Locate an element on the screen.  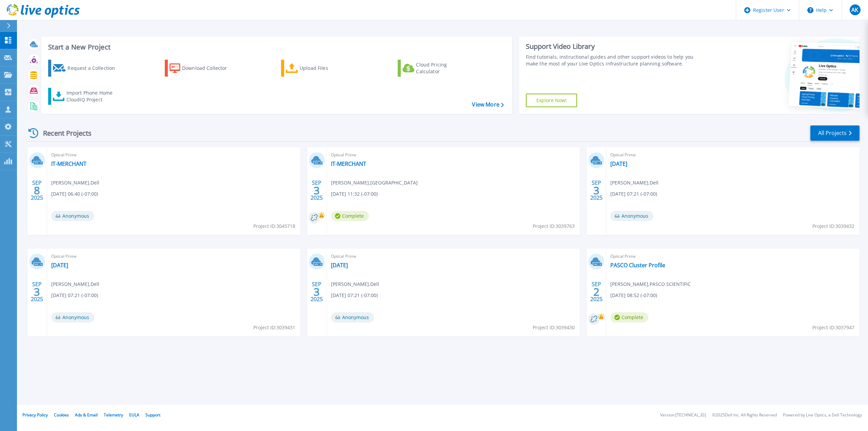
a: Upload Files is located at coordinates (318, 68).